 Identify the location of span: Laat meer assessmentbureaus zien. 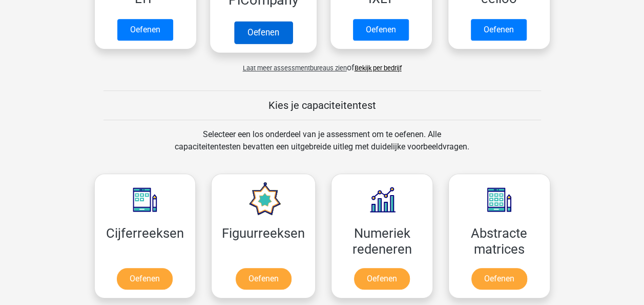
(294, 68).